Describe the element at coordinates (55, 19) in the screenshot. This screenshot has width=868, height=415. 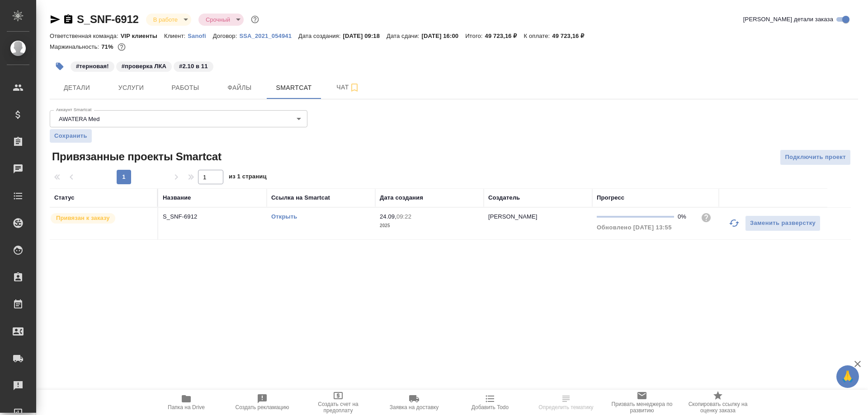
I see `button: Скопировать ссылку для ЯМессенджера` at that location.